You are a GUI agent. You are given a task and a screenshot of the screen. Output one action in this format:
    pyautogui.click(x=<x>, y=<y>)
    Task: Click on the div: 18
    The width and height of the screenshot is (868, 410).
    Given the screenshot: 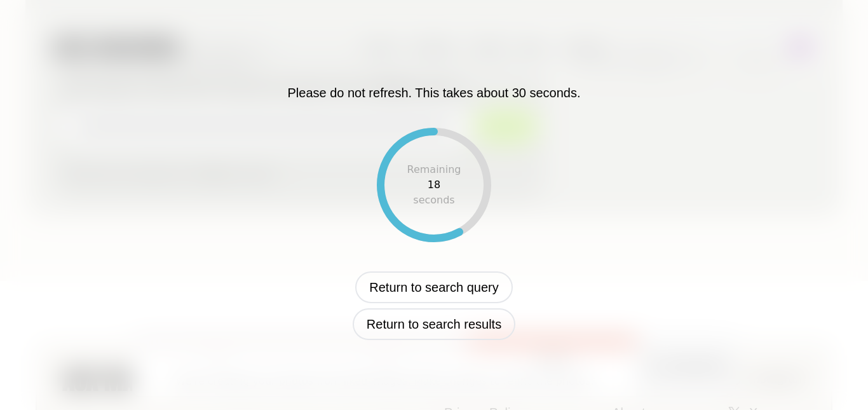 What is the action you would take?
    pyautogui.click(x=434, y=185)
    